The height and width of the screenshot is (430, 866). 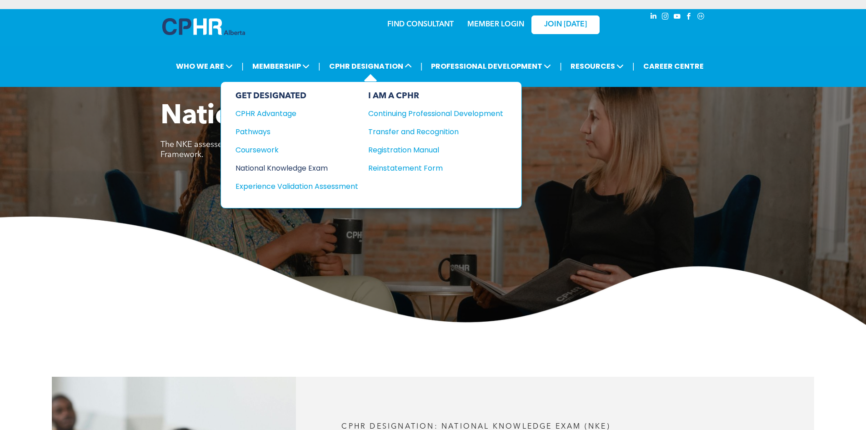 What do you see at coordinates (673, 66) in the screenshot?
I see `a: CAREER CENTRE` at bounding box center [673, 66].